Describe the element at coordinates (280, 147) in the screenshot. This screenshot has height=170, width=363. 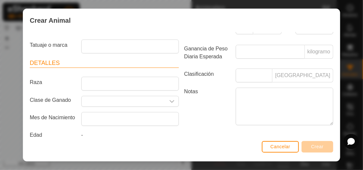
I see `button: Cancelar` at that location.